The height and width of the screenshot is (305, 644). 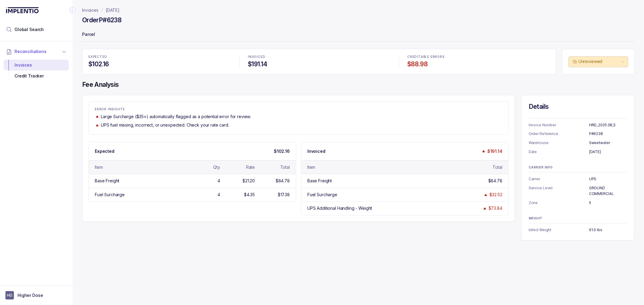 I want to click on div: Invoices, so click(x=36, y=65).